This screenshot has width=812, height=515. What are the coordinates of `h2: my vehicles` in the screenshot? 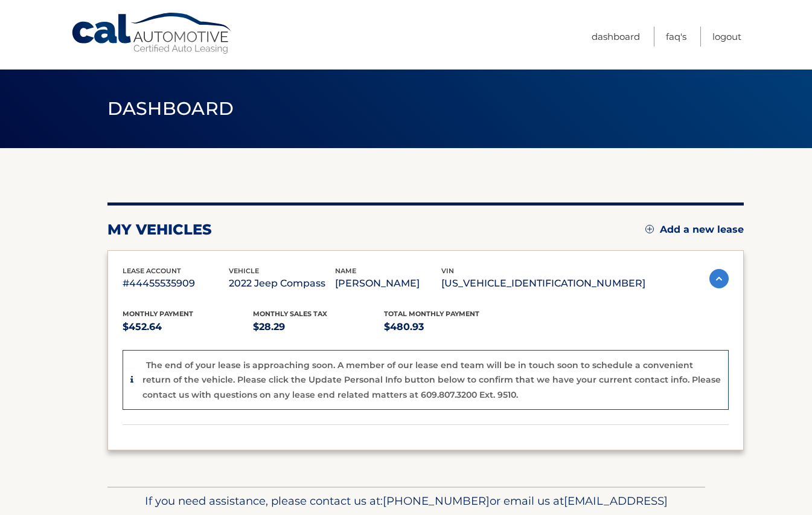 It's located at (159, 229).